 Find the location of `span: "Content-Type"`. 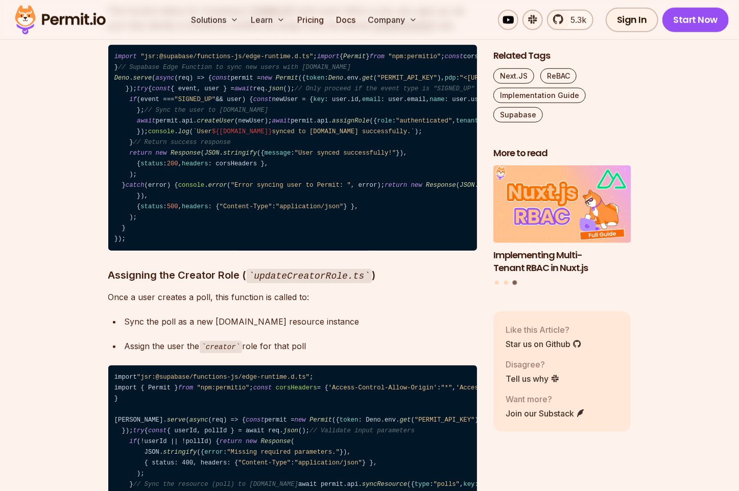

span: "Content-Type" is located at coordinates (246, 206).